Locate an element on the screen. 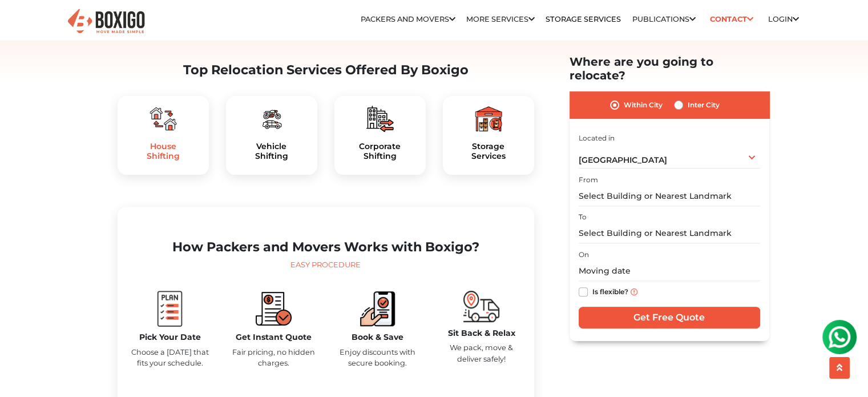 This screenshot has height=397, width=868. a: Login is located at coordinates (784, 19).